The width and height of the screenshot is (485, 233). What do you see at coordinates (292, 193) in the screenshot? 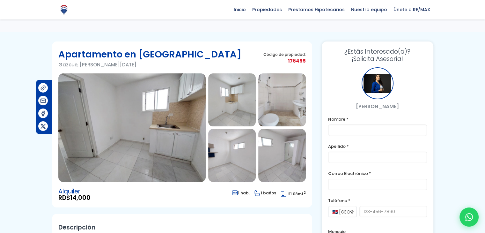
I see `span: 21.08` at bounding box center [292, 193].